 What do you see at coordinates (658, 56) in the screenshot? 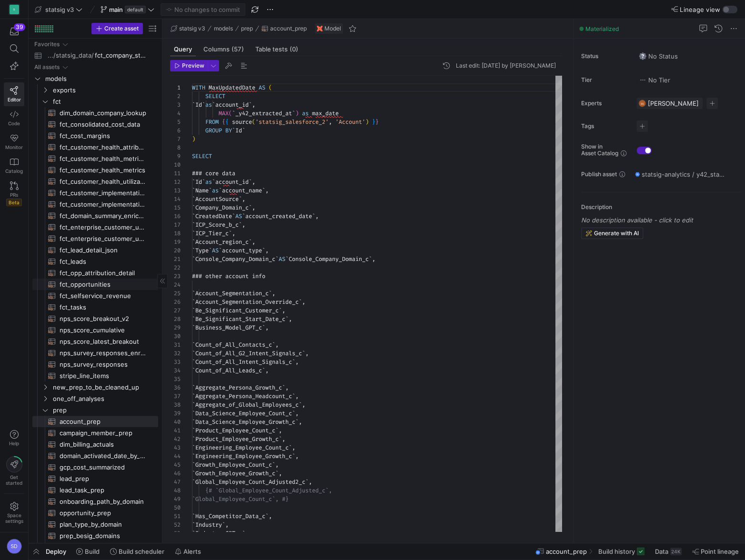
I see `button: No statusNo Status` at bounding box center [658, 56].